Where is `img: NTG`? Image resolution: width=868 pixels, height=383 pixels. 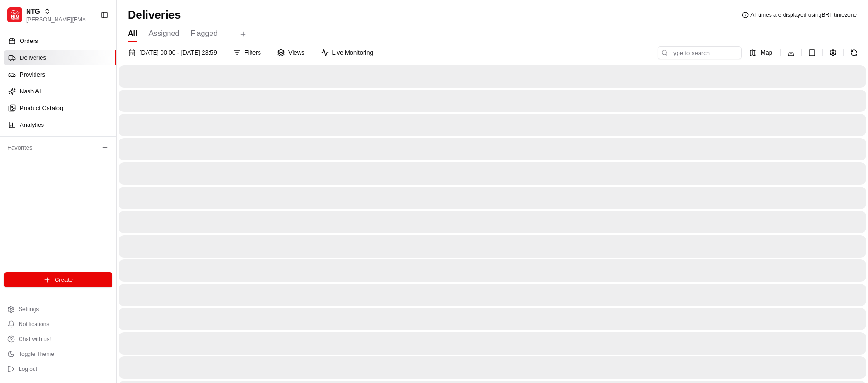
img: NTG is located at coordinates (15, 15).